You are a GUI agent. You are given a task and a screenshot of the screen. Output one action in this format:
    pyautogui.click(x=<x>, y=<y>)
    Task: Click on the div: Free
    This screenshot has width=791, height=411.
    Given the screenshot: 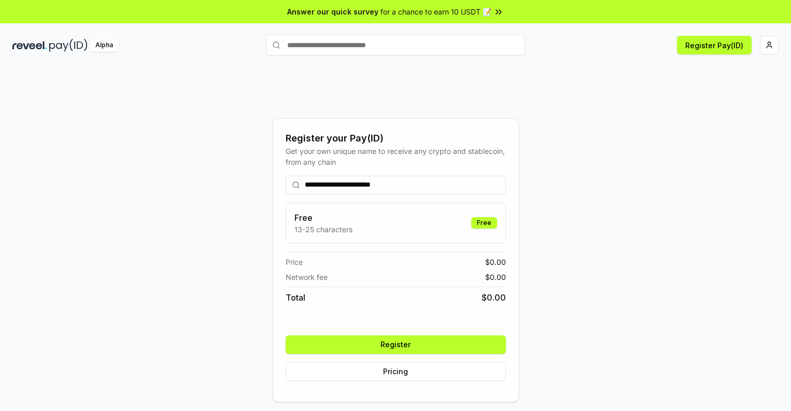 What is the action you would take?
    pyautogui.click(x=484, y=223)
    